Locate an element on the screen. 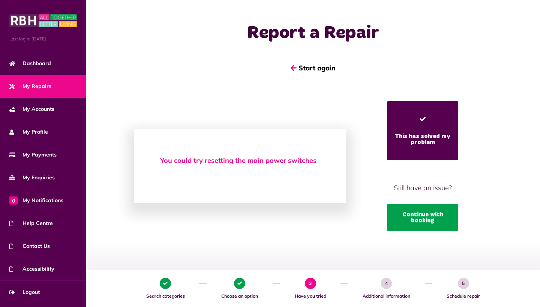 Image resolution: width=540 pixels, height=307 pixels. button: Continue with booking is located at coordinates (422, 218).